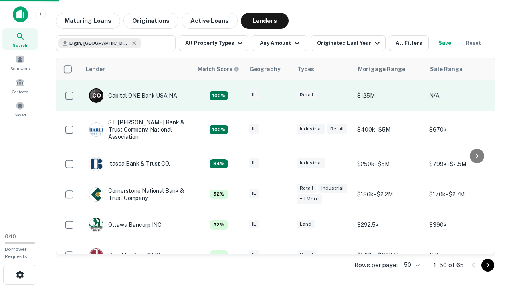 The width and height of the screenshot is (511, 288). What do you see at coordinates (409, 43) in the screenshot?
I see `button: All Filters` at bounding box center [409, 43].